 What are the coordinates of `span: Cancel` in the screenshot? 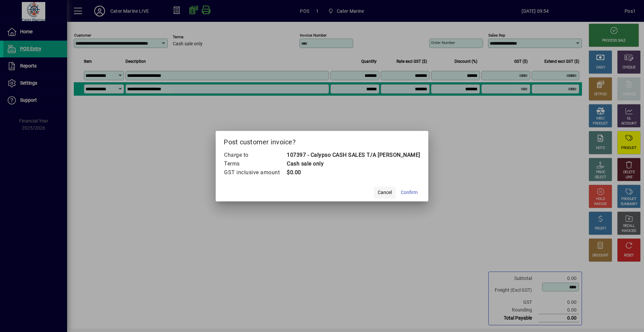 It's located at (385, 192).